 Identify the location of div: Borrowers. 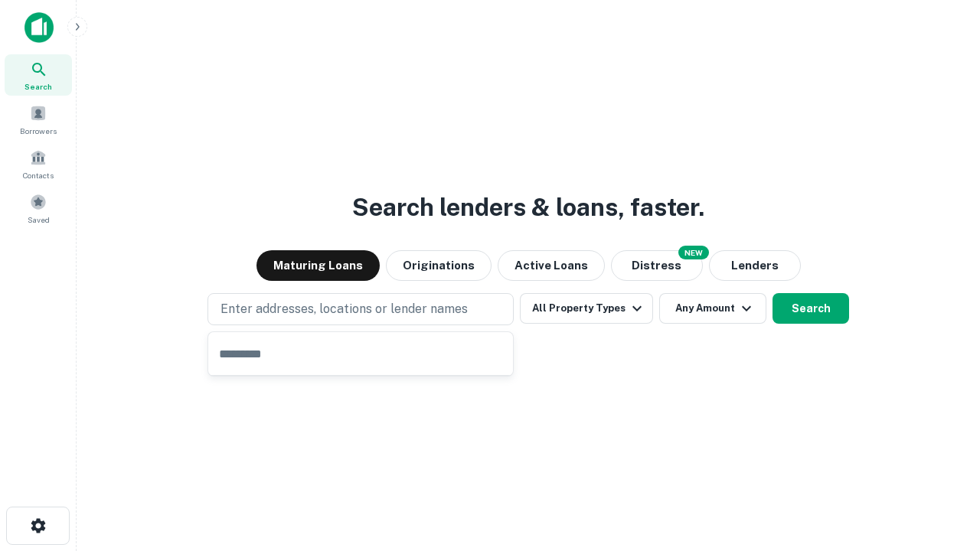
(38, 120).